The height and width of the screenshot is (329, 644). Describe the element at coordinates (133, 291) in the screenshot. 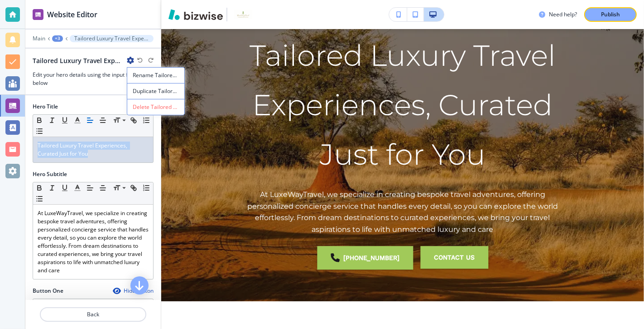

I see `button: Hide Button` at that location.